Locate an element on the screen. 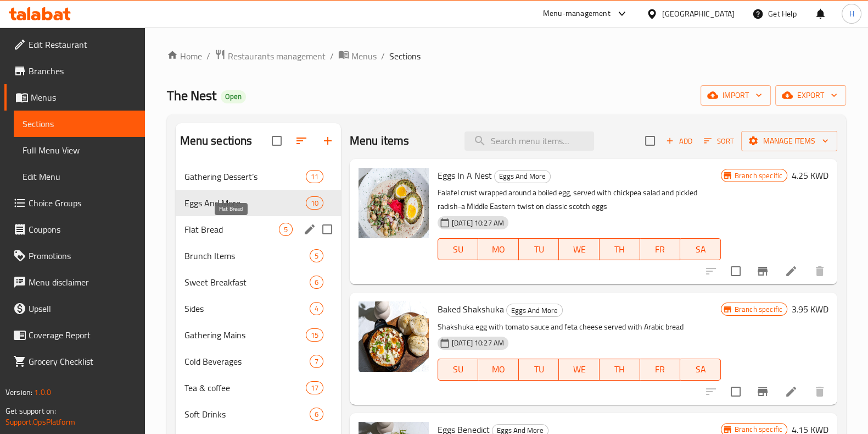 This screenshot has height=434, width=868. a: Full Menu View is located at coordinates (79, 150).